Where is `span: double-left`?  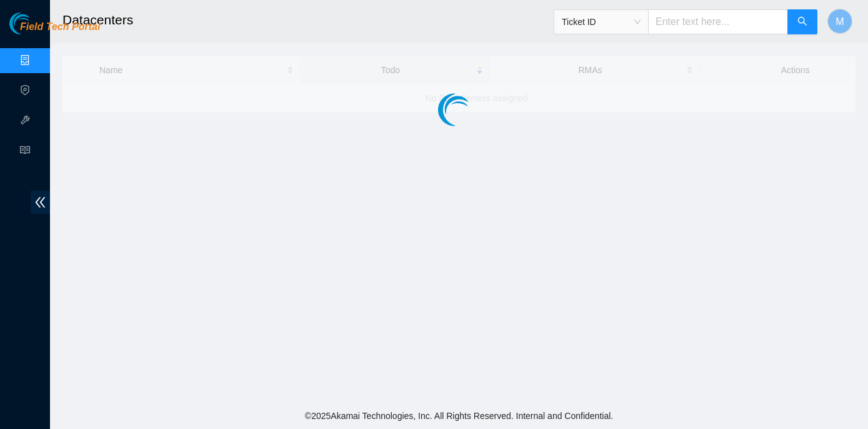
span: double-left is located at coordinates (40, 202).